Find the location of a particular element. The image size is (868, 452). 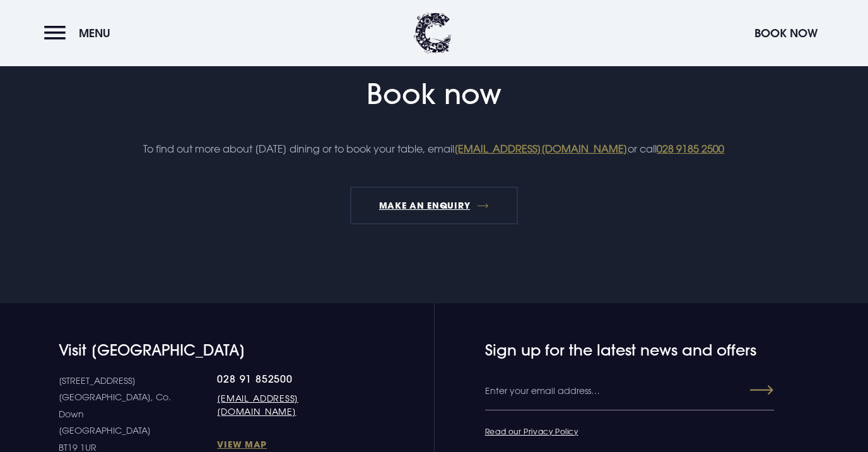

h4: Sign up for the latest news and offers is located at coordinates (605, 350).